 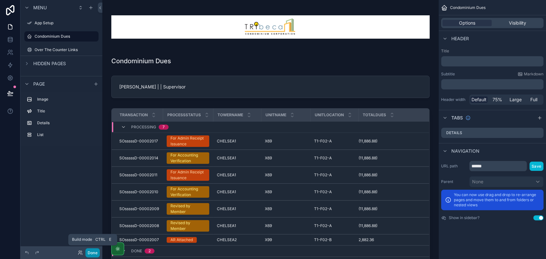 What do you see at coordinates (110, 240) in the screenshot?
I see `span: E` at bounding box center [110, 240].